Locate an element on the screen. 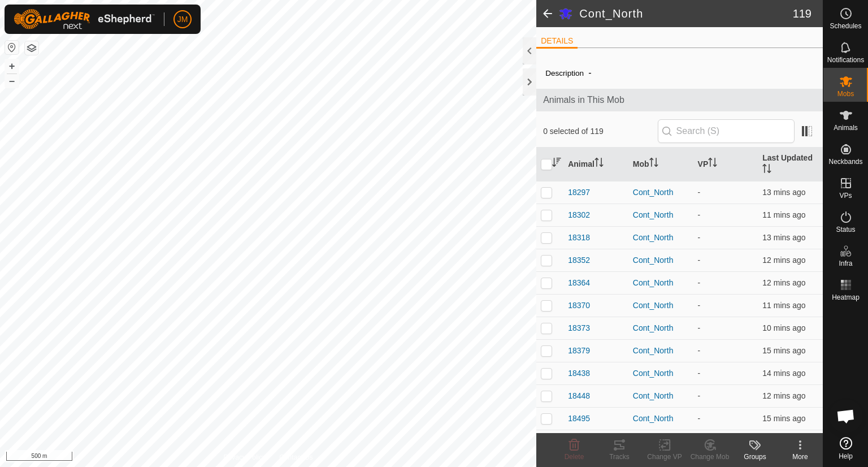 The width and height of the screenshot is (868, 467). div: Change Mob is located at coordinates (710, 457).